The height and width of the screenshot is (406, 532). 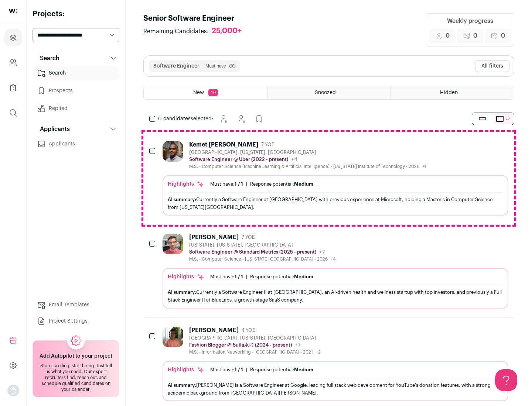 What do you see at coordinates (76, 108) in the screenshot?
I see `a: Replied` at bounding box center [76, 108].